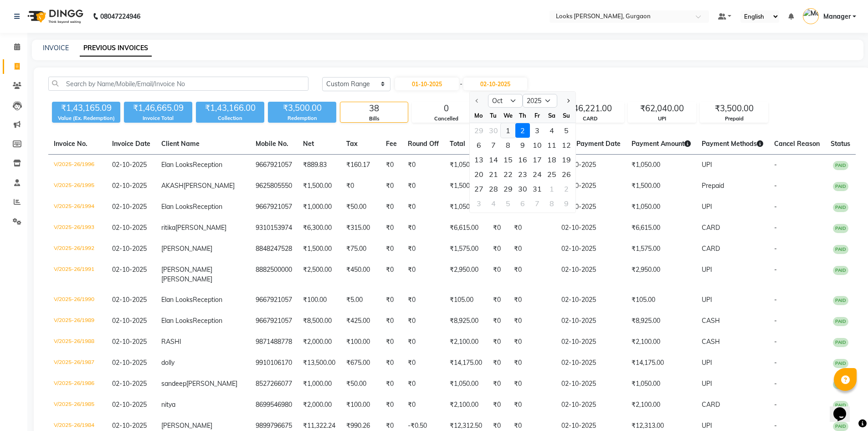 The width and height of the screenshot is (868, 431). I want to click on div: Cancelled, so click(446, 118).